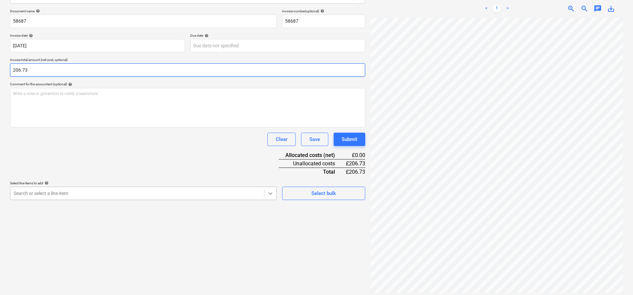  Describe the element at coordinates (324, 21) in the screenshot. I see `input: Invoice number` at that location.